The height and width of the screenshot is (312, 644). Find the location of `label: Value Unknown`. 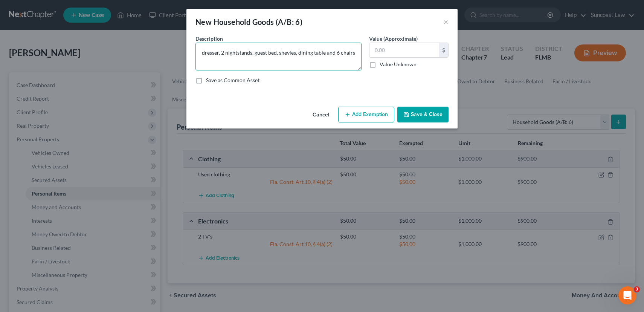

label: Value Unknown is located at coordinates (398, 65).